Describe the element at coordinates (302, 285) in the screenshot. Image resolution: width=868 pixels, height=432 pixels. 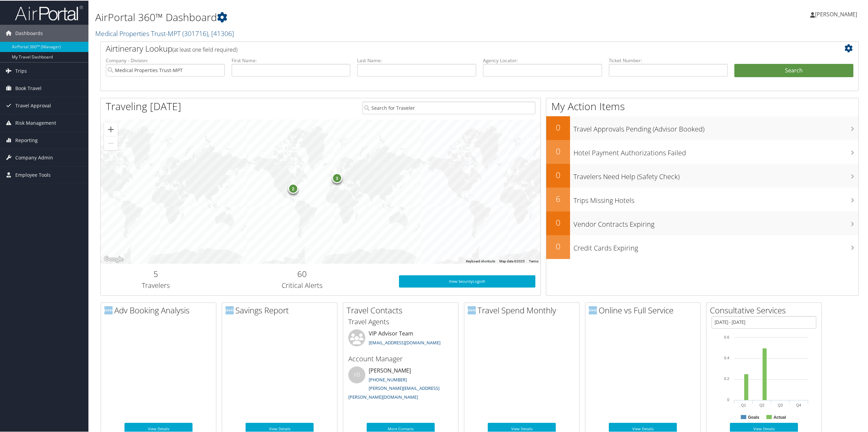
I see `h3: Critical Alerts` at that location.